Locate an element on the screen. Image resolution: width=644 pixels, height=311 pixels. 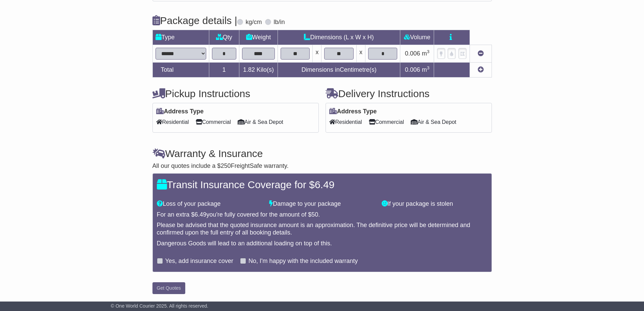
label: No, I'm happy with the included warranty is located at coordinates (303, 261).